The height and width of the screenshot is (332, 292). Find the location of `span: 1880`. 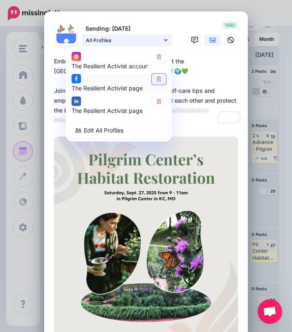

span: 1880 is located at coordinates (230, 25).